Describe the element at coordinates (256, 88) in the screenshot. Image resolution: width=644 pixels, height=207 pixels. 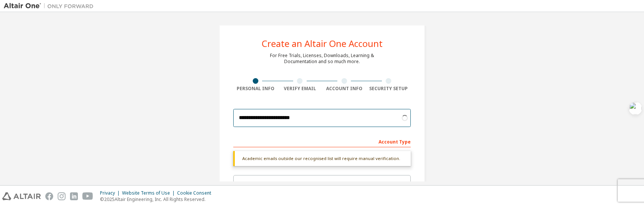
I see `div: Personal Info` at that location.